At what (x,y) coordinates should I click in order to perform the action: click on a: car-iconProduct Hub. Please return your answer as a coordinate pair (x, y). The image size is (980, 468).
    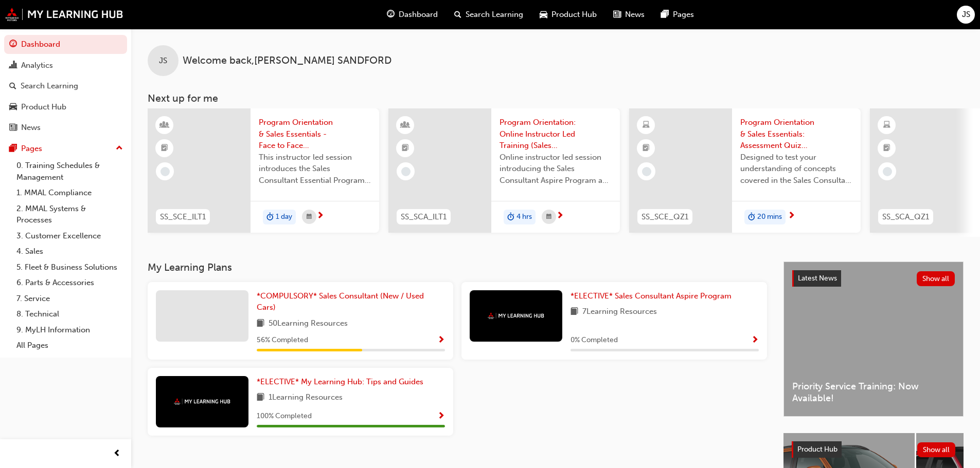
    Looking at the image, I should click on (568, 15).